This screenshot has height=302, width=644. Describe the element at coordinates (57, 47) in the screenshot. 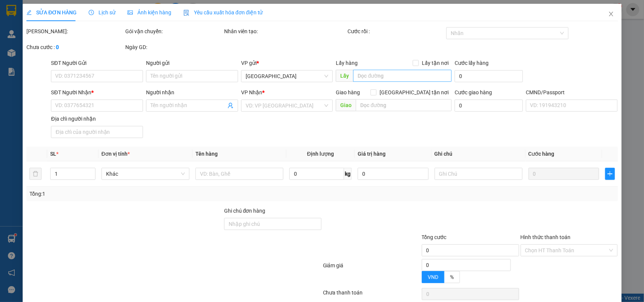

I see `b: 0` at that location.